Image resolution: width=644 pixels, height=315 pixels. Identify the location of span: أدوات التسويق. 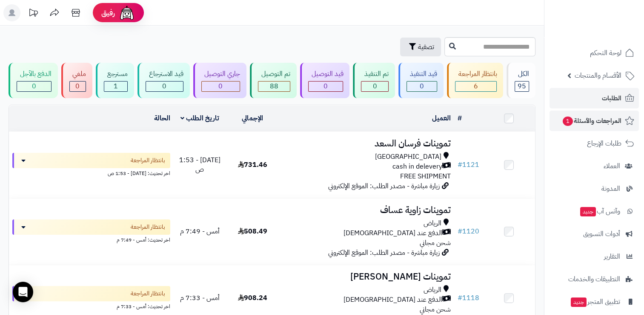
(601, 234).